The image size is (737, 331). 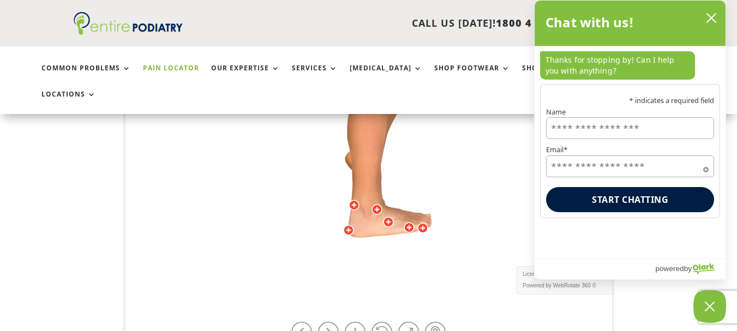 What do you see at coordinates (630, 100) in the screenshot?
I see `p: * indicates a required field` at bounding box center [630, 100].